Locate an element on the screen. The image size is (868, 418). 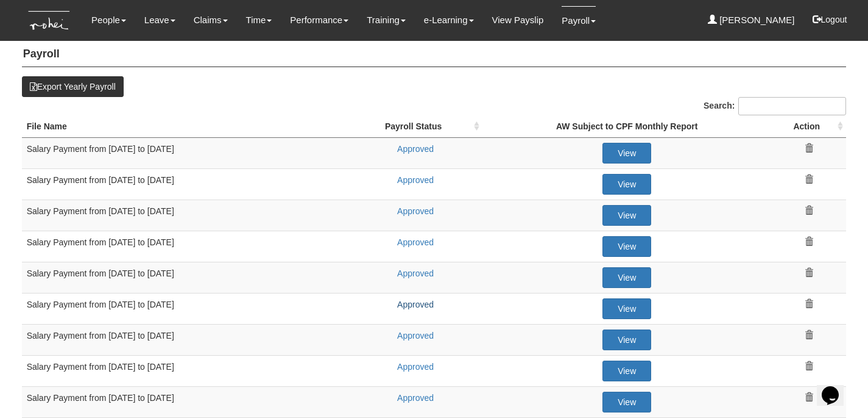
a: People is located at coordinates (108, 20).